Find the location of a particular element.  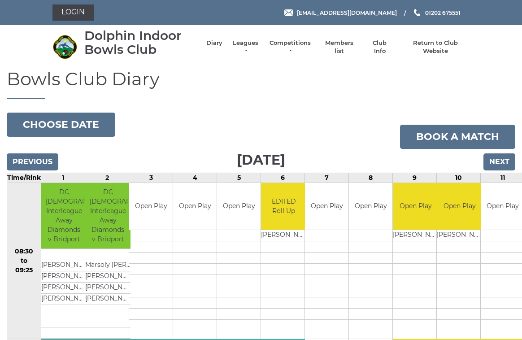

input: Next is located at coordinates (499, 162).